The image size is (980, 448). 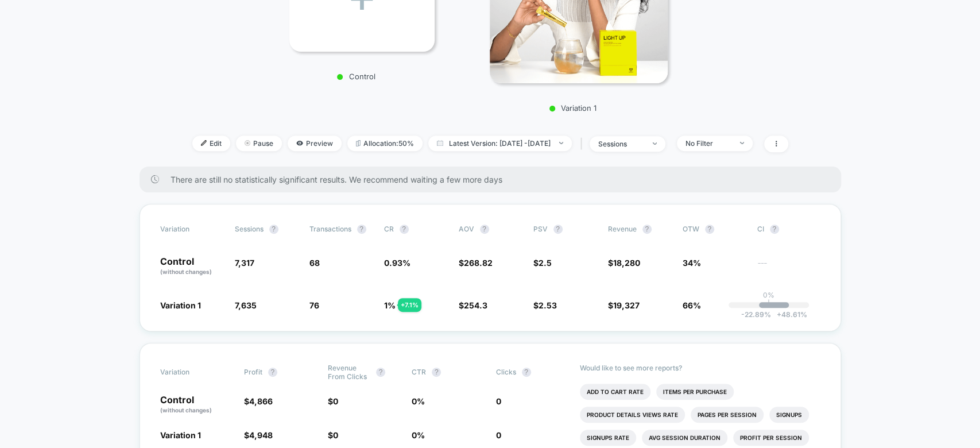 What do you see at coordinates (249, 229) in the screenshot?
I see `span: Sessions` at bounding box center [249, 229].